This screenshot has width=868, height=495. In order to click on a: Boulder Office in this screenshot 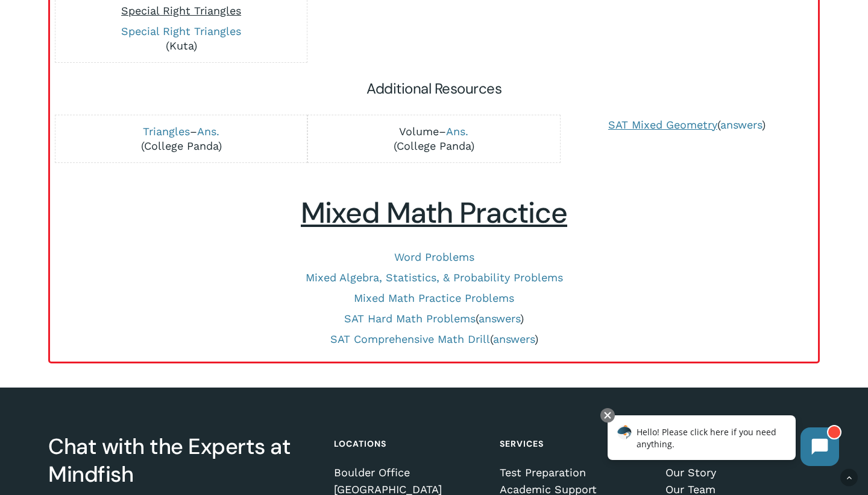, I will do `click(409, 473)`.